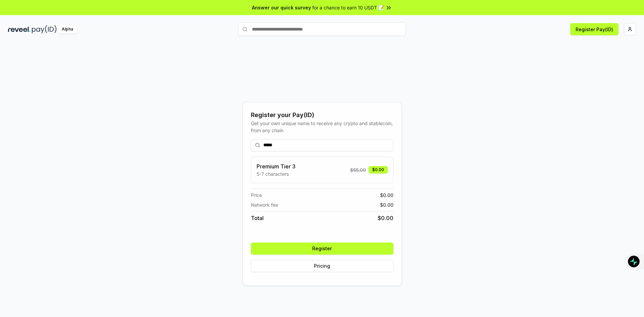  What do you see at coordinates (322, 115) in the screenshot?
I see `div: Register your Pay(ID)` at bounding box center [322, 115].